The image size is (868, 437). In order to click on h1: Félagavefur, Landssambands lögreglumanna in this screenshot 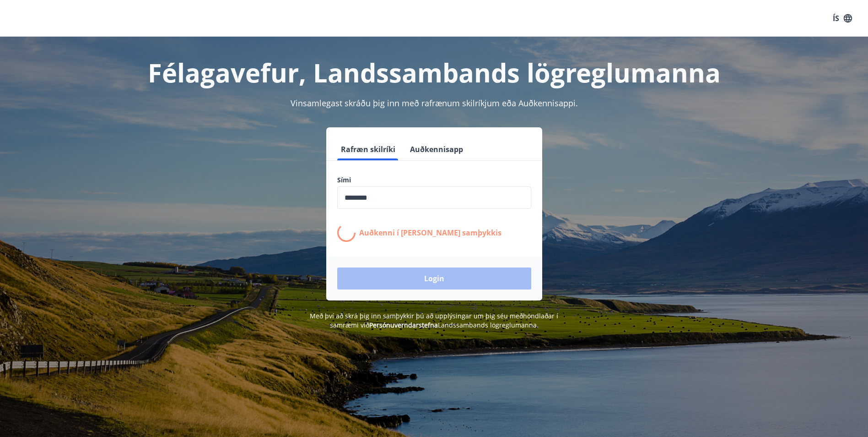, I will do `click(434, 72)`.